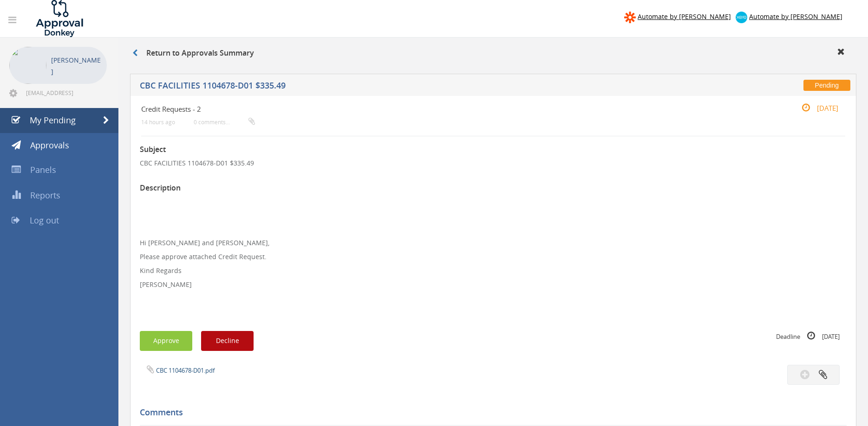  Describe the element at coordinates (185, 370) in the screenshot. I see `a: CBC 1104678-D01.pdf` at that location.